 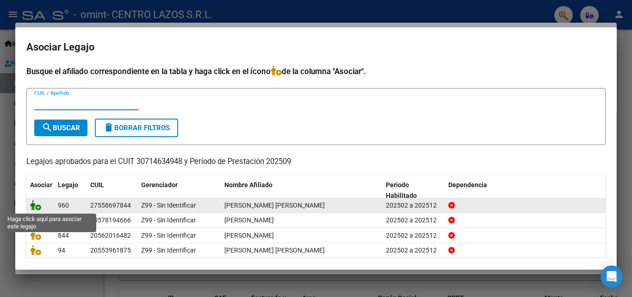 What do you see at coordinates (47, 127) in the screenshot?
I see `mat-icon: search` at bounding box center [47, 127].